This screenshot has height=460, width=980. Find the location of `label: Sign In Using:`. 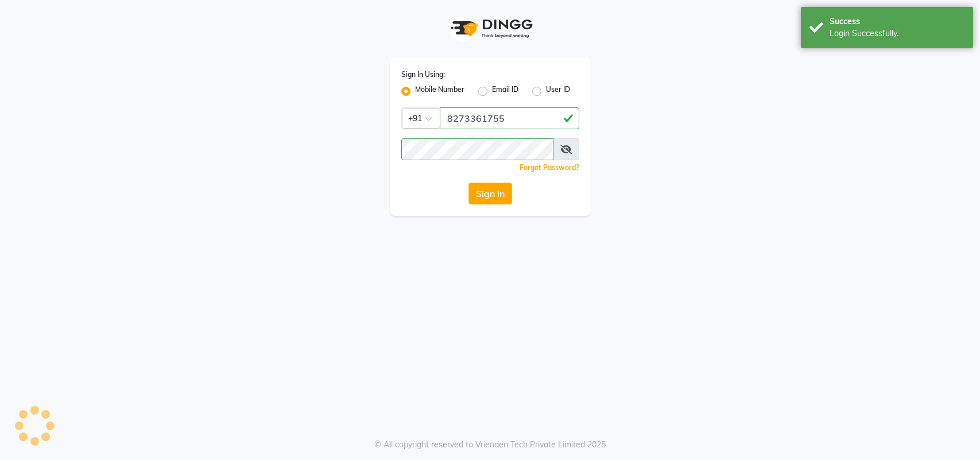

label: Sign In Using: is located at coordinates (423, 75).